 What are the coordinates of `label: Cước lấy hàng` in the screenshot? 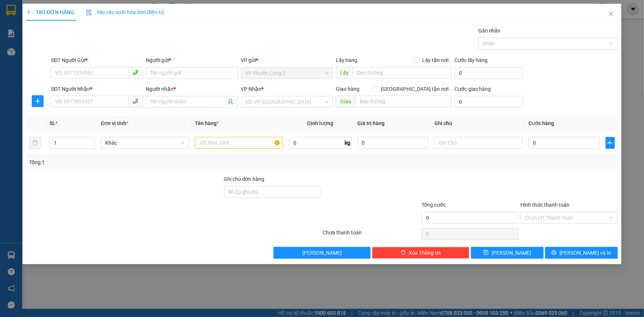 It's located at (471, 60).